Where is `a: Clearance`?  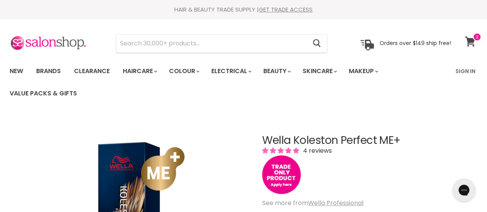 a: Clearance is located at coordinates (92, 71).